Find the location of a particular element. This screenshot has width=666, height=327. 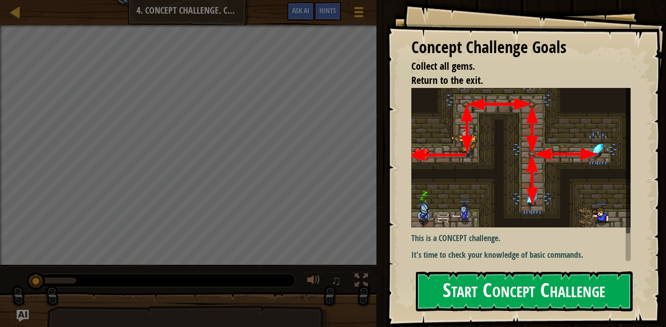

button: Toggle fullscreen is located at coordinates (361, 281).